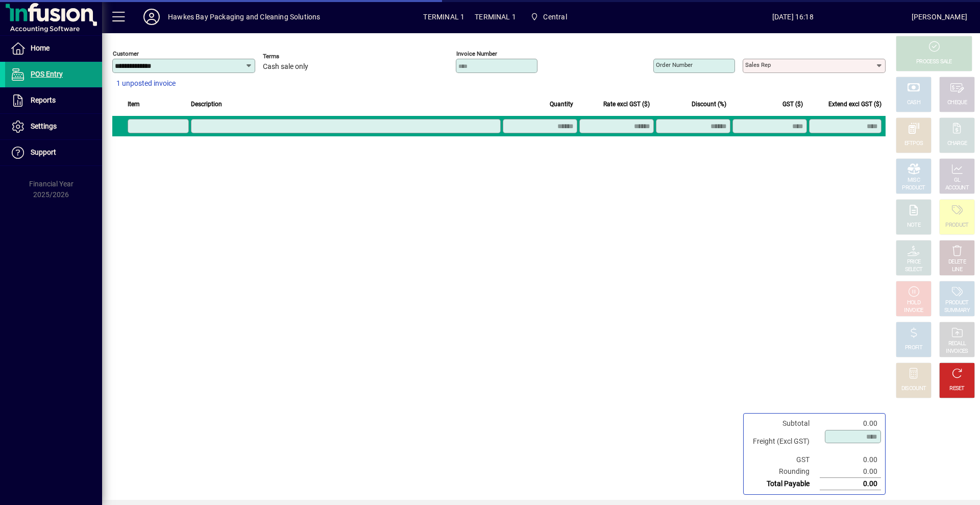 The image size is (980, 505). What do you see at coordinates (146, 83) in the screenshot?
I see `button: 1 unposted invoice` at bounding box center [146, 83].